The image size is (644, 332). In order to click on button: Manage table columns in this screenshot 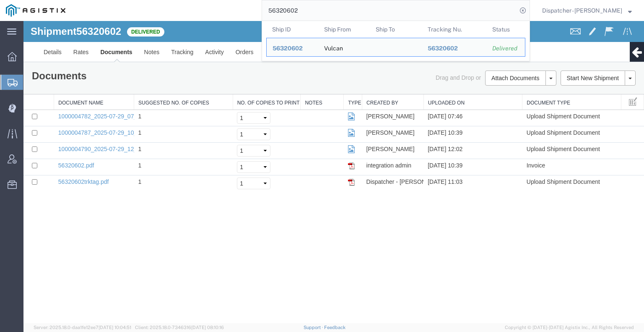, I will do `click(610, 81)`.